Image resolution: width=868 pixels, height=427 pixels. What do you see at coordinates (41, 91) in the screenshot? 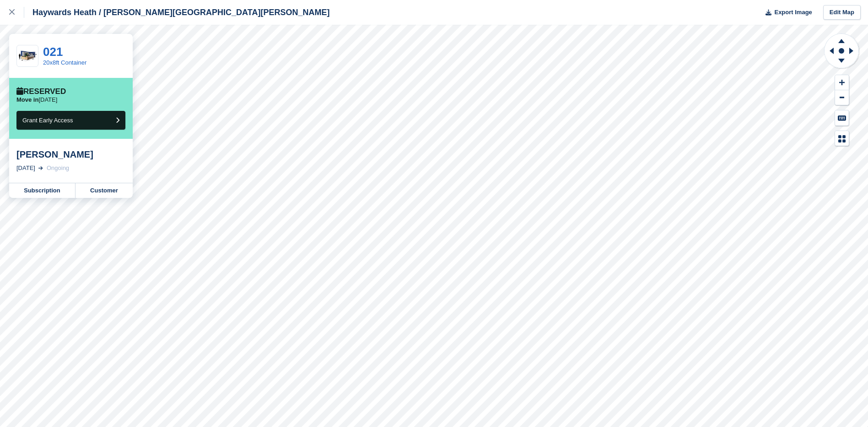
I see `div: Reserved` at bounding box center [41, 91].